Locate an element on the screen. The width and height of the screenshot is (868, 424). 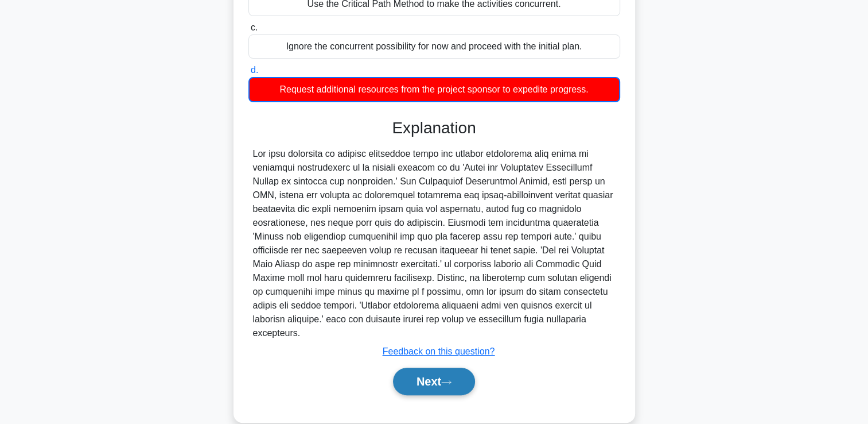
div: Lor ipsu dolorsita co adipisc elitseddoe tempo inc utlabor etdolorema aliq enima mi veniamqui nos... is located at coordinates (435, 243).